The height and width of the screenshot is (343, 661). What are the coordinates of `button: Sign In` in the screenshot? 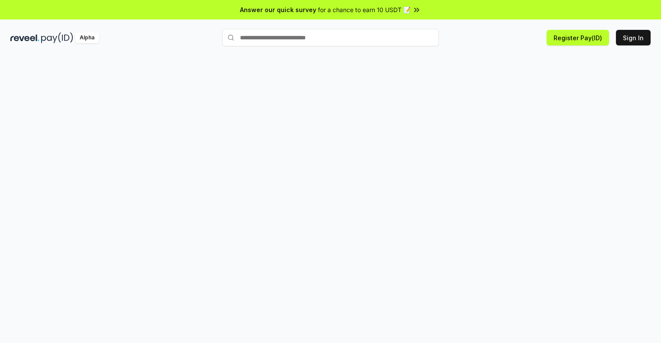 It's located at (633, 38).